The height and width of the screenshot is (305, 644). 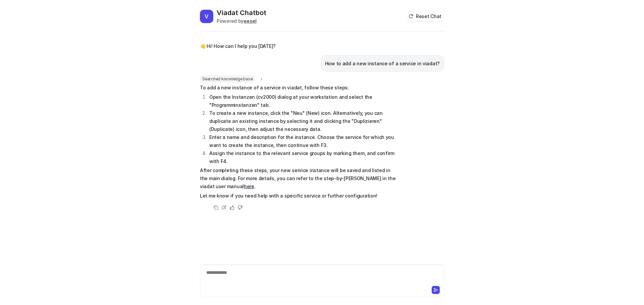 I want to click on button: Reset Chat, so click(x=425, y=16).